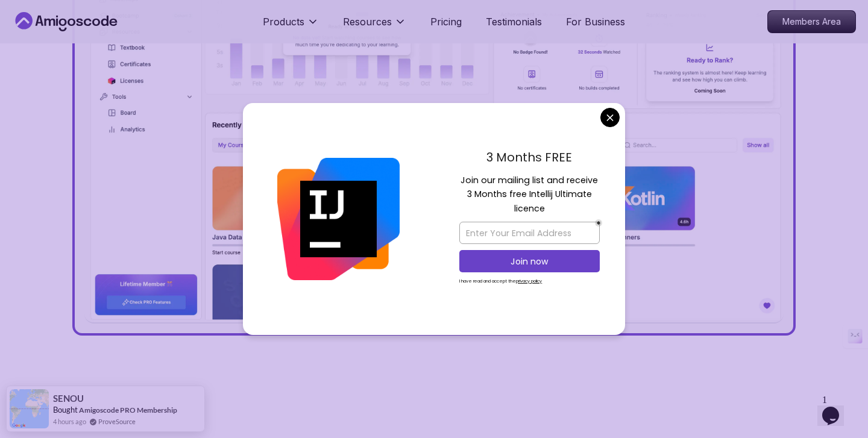 The width and height of the screenshot is (868, 438). I want to click on a: ProveSource, so click(117, 421).